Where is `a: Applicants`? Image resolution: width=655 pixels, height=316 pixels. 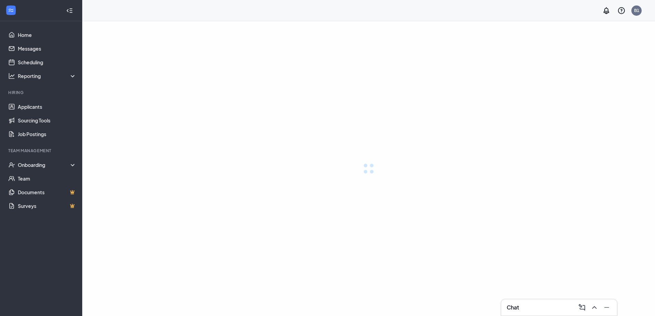 a: Applicants is located at coordinates (47, 107).